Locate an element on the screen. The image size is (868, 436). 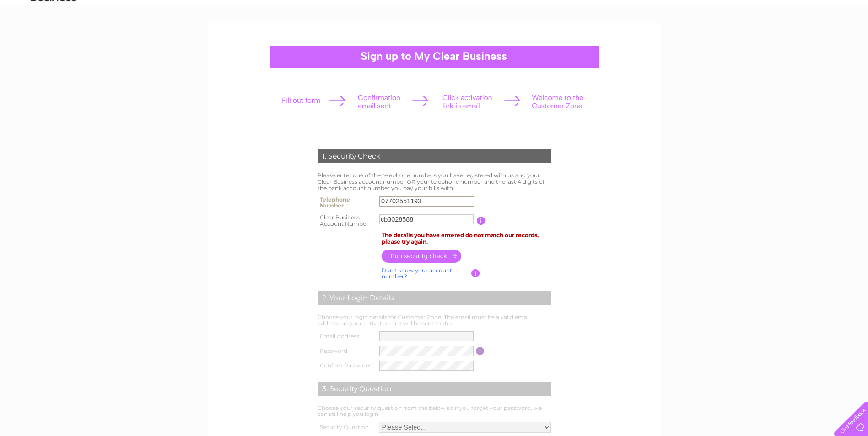
a: Don't know your account number? is located at coordinates (416, 273).